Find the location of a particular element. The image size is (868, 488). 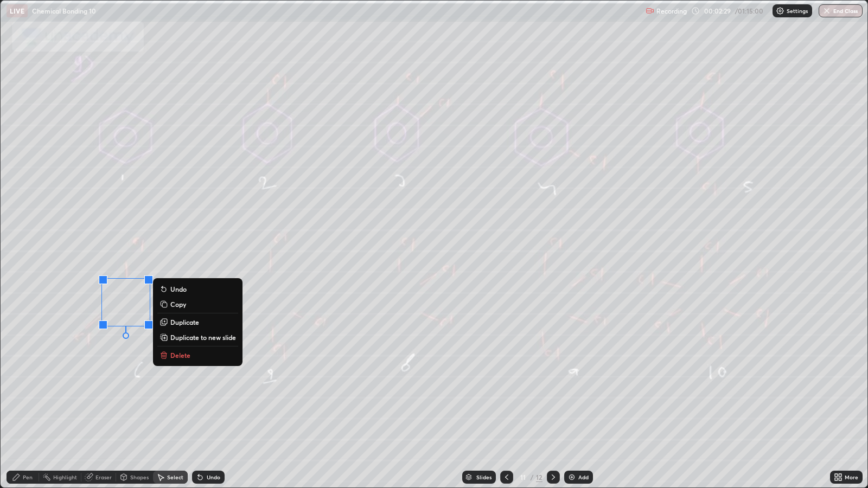

p: Settings is located at coordinates (797, 11).